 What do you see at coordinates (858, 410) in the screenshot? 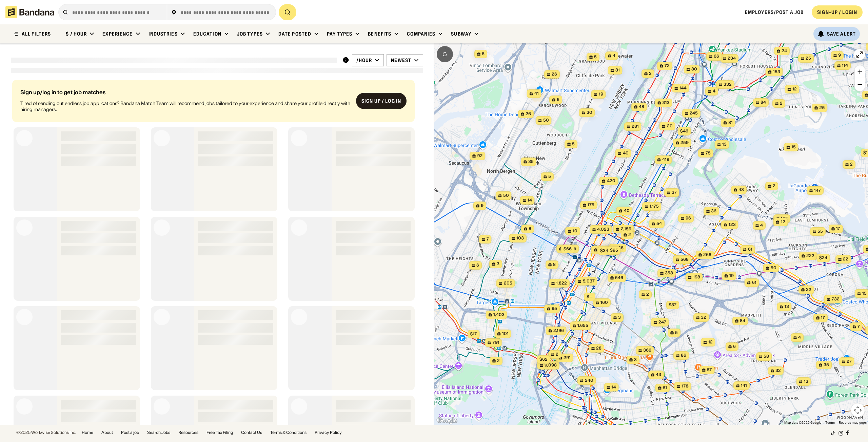
I see `button: Map camera controls` at bounding box center [858, 410].